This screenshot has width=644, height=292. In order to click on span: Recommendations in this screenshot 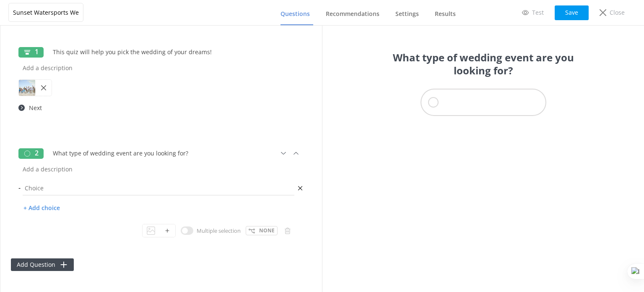, I will do `click(352, 14)`.